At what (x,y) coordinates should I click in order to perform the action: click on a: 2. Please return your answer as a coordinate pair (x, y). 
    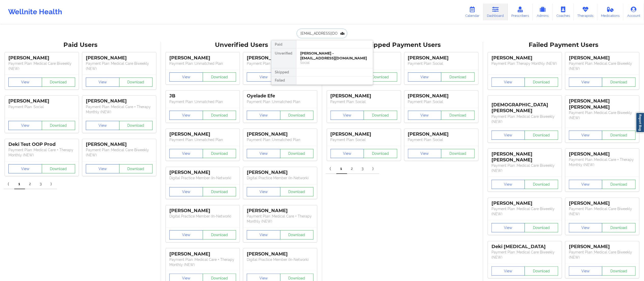
    Looking at the image, I should click on (352, 169).